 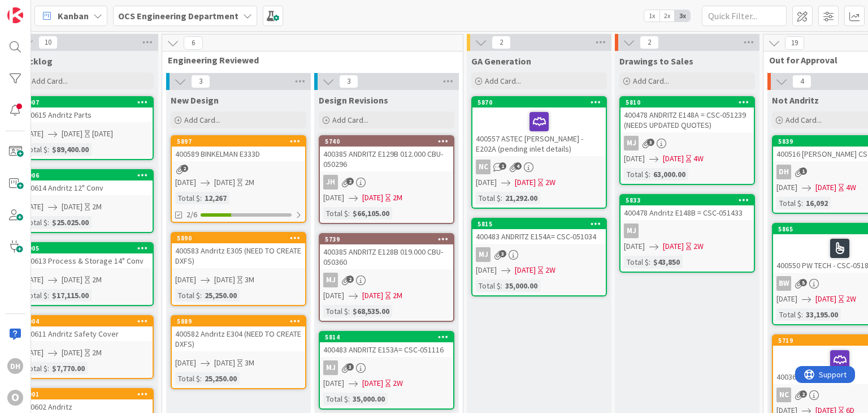 What do you see at coordinates (353, 100) in the screenshot?
I see `span: Design Revisions` at bounding box center [353, 100].